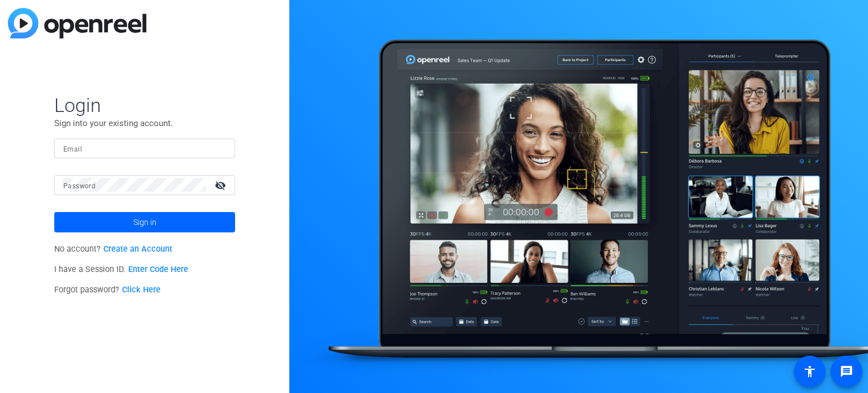 The width and height of the screenshot is (868, 393). Describe the element at coordinates (77, 23) in the screenshot. I see `img: blue-gradient.svg` at that location.